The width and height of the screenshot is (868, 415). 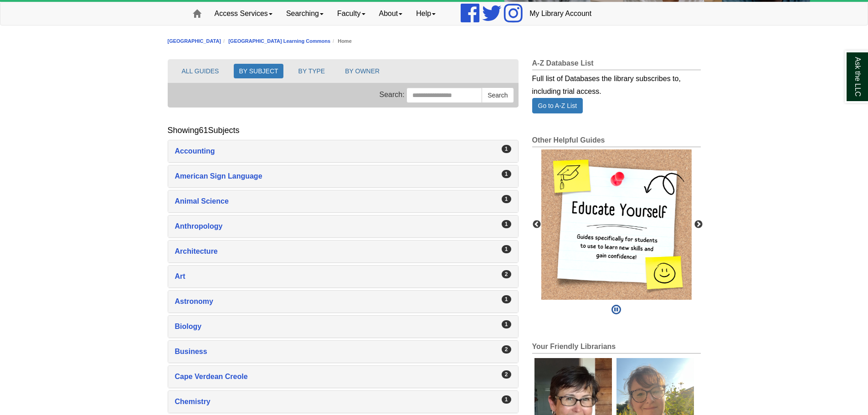 I want to click on a: Cape Verdean Creole, so click(x=343, y=377).